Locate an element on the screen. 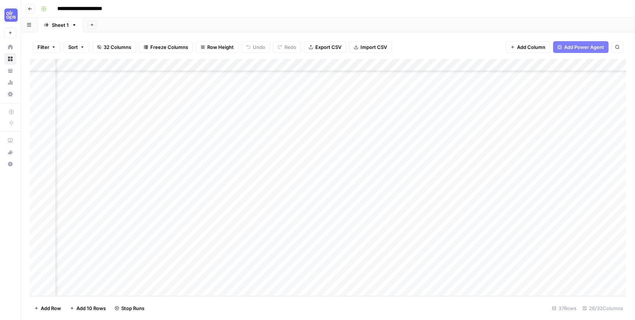  img: Cohort 4 Logo is located at coordinates (11, 15).